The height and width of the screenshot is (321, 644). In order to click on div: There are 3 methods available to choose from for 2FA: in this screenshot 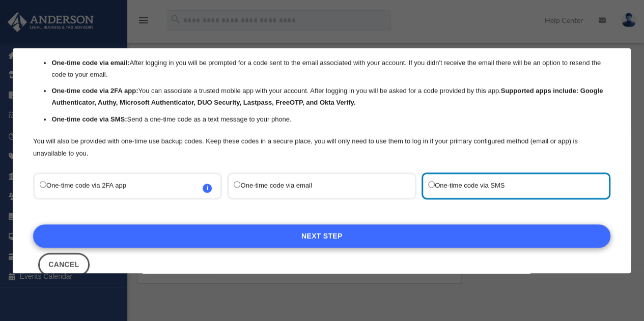, I will do `click(322, 90)`.